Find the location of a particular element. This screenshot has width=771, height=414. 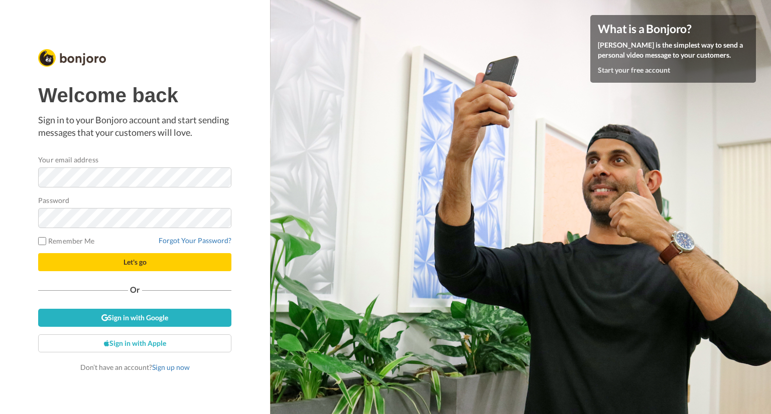

a: Forgot Your Password? is located at coordinates (195, 240).